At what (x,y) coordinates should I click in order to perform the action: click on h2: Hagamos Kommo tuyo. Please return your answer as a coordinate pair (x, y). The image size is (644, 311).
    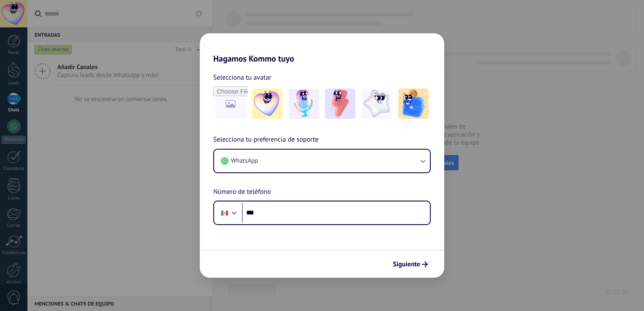
    Looking at the image, I should click on (322, 48).